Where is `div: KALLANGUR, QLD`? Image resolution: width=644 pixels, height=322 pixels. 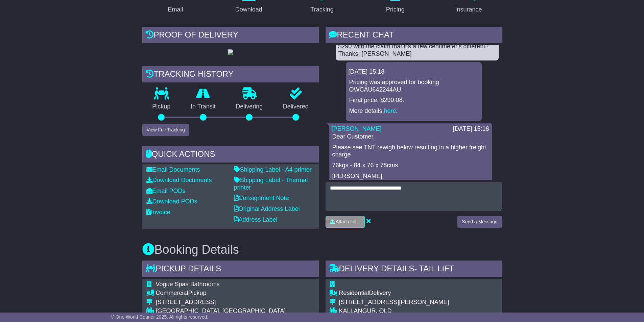
div: KALLANGUR, QLD is located at coordinates (394, 311).